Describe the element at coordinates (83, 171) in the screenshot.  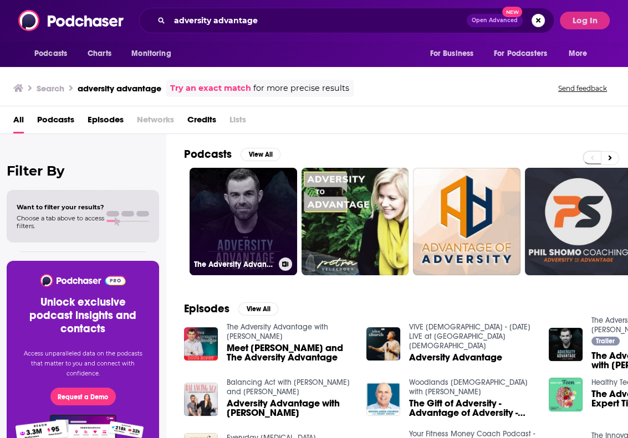
I see `h2: Filter By` at that location.